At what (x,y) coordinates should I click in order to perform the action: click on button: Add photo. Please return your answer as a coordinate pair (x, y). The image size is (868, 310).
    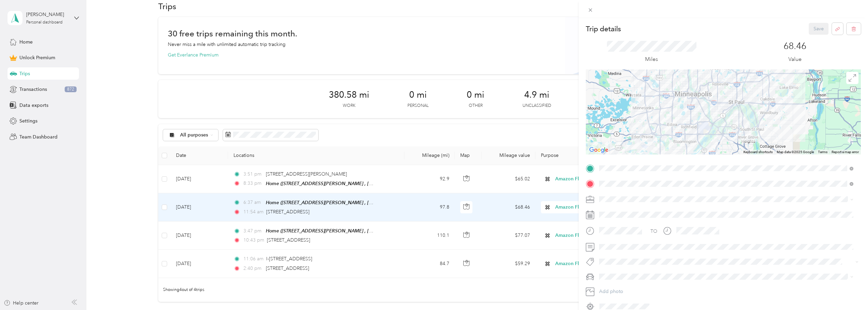
    Looking at the image, I should click on (729, 291).